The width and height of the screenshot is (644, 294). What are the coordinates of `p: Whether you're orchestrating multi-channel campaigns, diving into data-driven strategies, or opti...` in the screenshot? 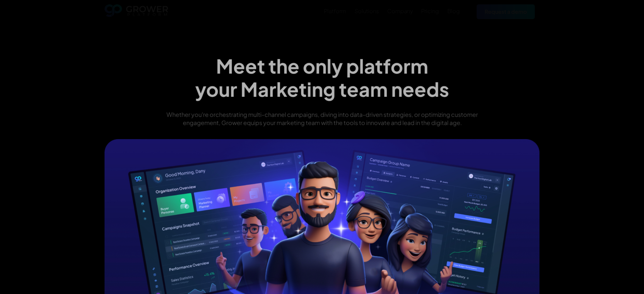 It's located at (322, 119).